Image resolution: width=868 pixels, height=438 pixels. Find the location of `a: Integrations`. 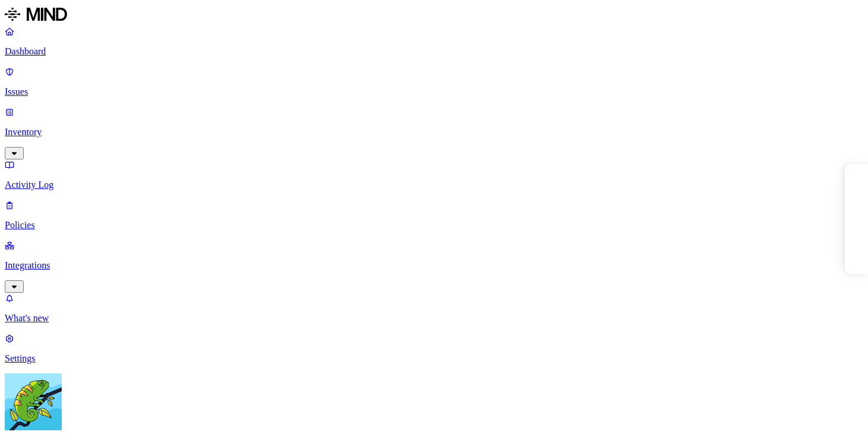

a: Integrations is located at coordinates (434, 266).